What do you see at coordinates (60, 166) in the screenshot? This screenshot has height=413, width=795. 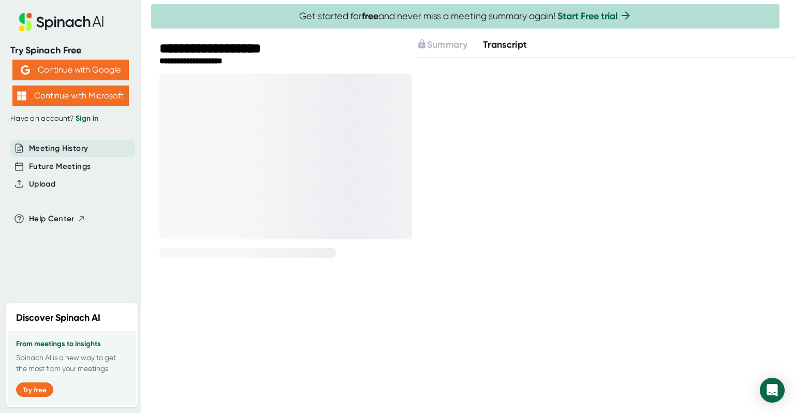 I see `span: Future Meetings` at bounding box center [60, 166].